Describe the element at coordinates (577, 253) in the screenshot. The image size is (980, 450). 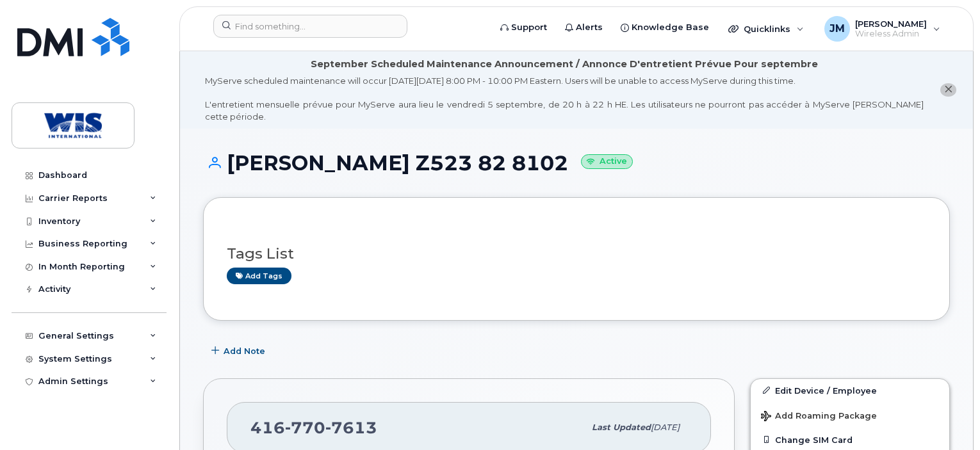
I see `h3: Tags List` at that location.